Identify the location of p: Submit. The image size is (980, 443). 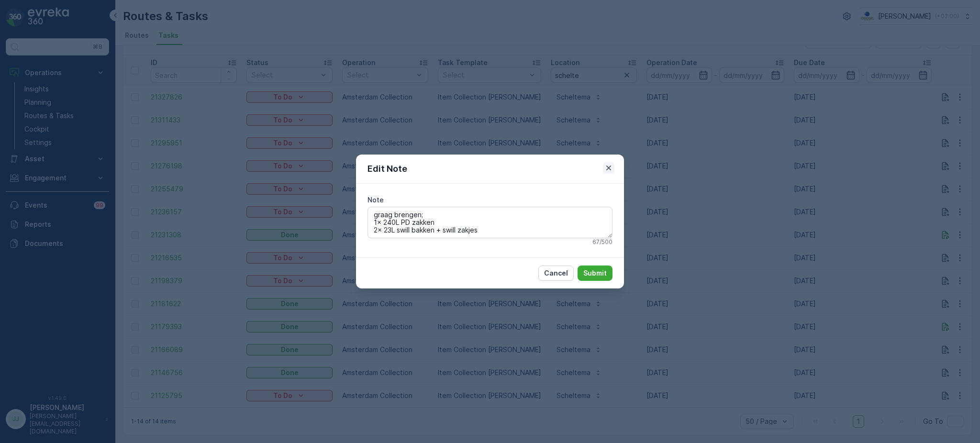
(595, 273).